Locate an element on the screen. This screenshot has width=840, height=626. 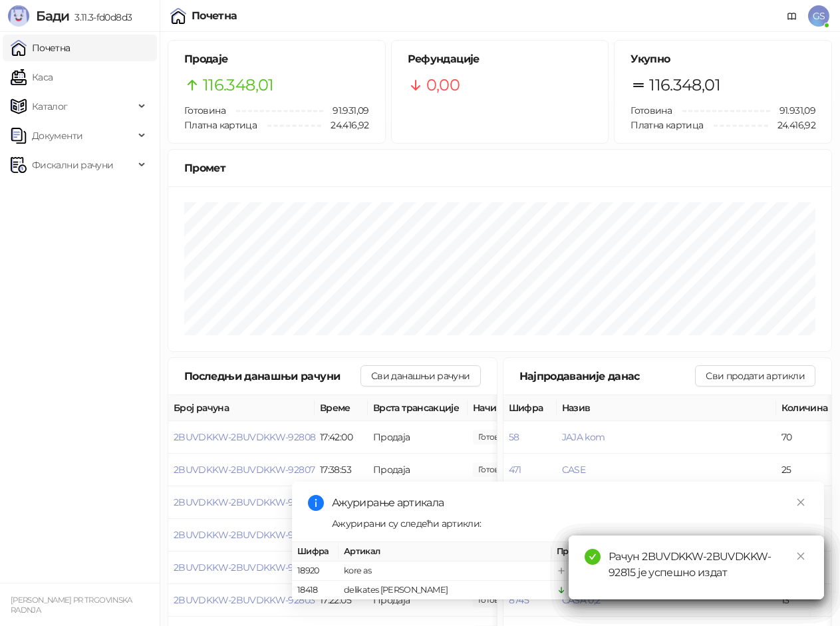
td: 18418 is located at coordinates (315, 589).